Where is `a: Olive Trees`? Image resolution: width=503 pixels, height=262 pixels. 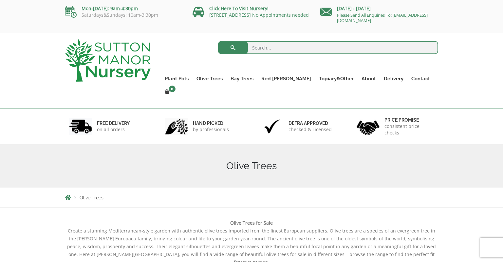
a: Olive Trees is located at coordinates (210, 79).